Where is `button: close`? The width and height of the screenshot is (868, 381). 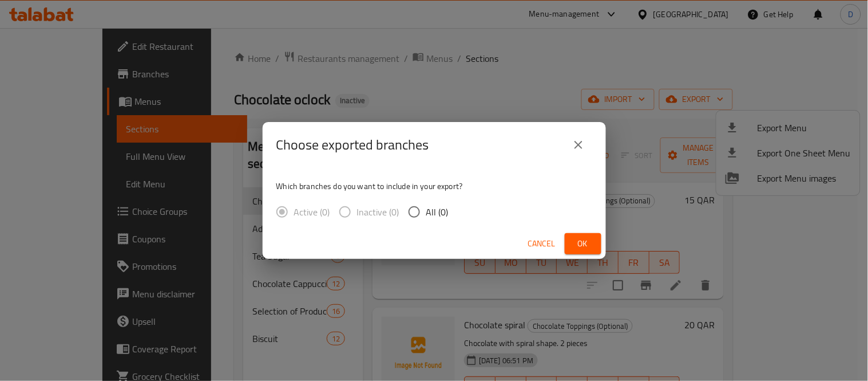
button: close is located at coordinates (578, 145).